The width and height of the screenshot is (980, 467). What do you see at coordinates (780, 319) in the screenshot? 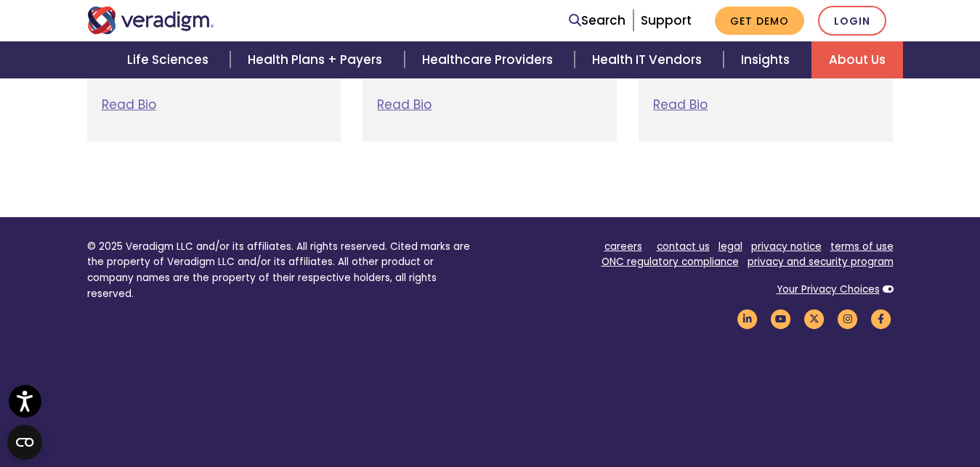
I see `a: Veradigm YouTube Link` at bounding box center [780, 319].